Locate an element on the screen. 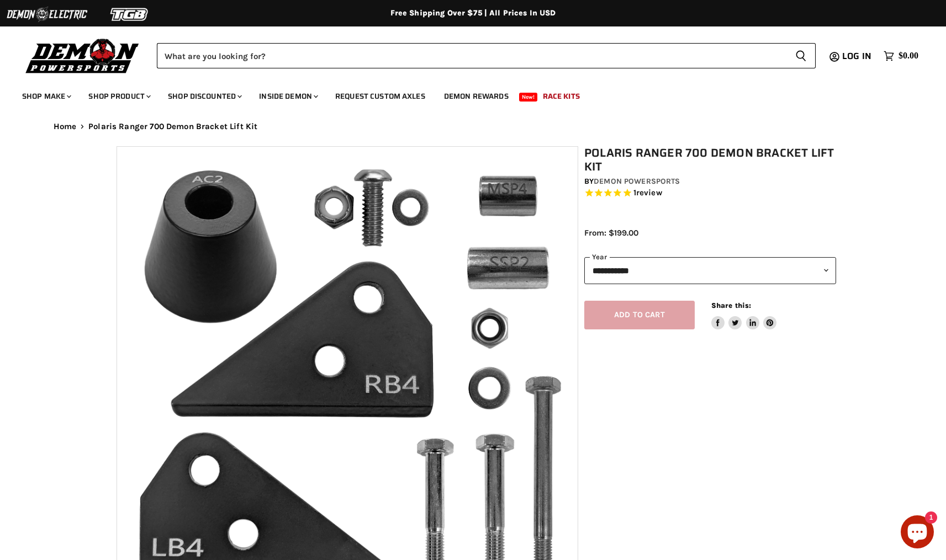  span: $0.00 is located at coordinates (908, 56).